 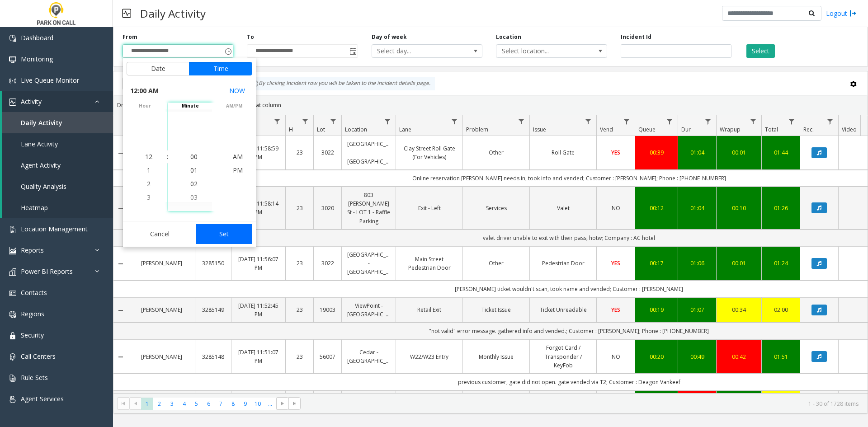 I want to click on span: 01, so click(x=194, y=170).